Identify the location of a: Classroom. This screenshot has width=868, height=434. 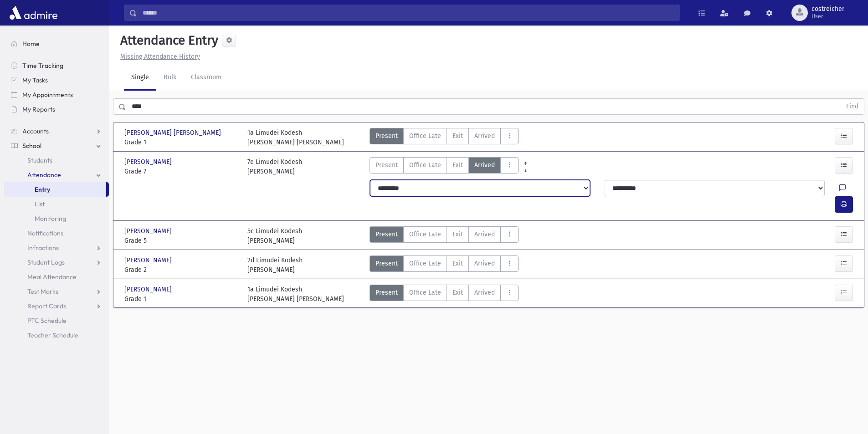
(206, 78).